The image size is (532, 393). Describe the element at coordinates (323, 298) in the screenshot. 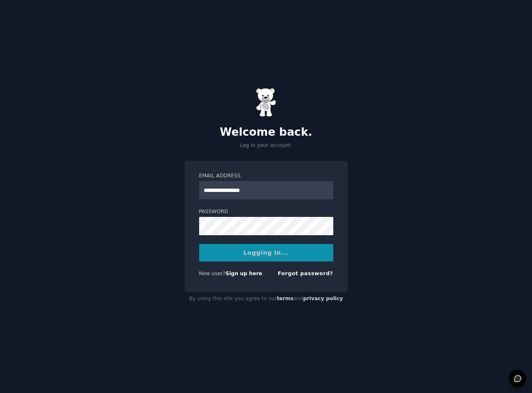

I see `a: privacy policy` at that location.